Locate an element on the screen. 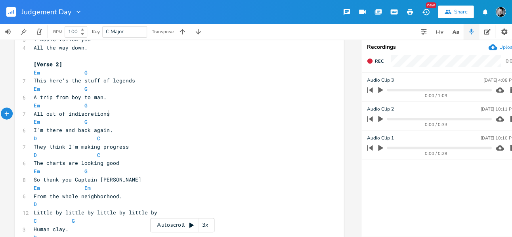 This screenshot has width=512, height=237. span: From the whole neighborhood. is located at coordinates (78, 196).